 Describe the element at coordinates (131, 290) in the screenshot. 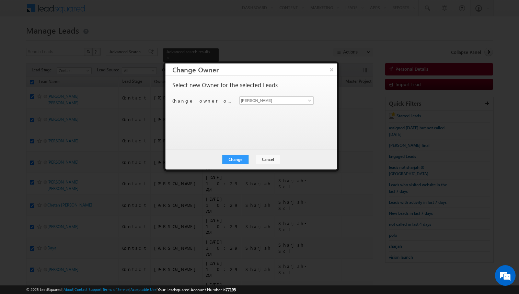

I see `span: © 2025 LeadSquared | | | | |` at that location.